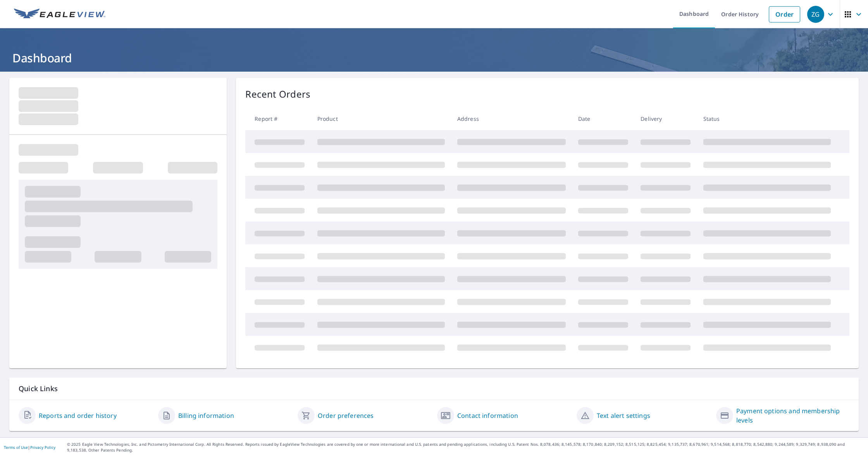 This screenshot has width=868, height=457. Describe the element at coordinates (624, 416) in the screenshot. I see `a: Text alert settings` at that location.